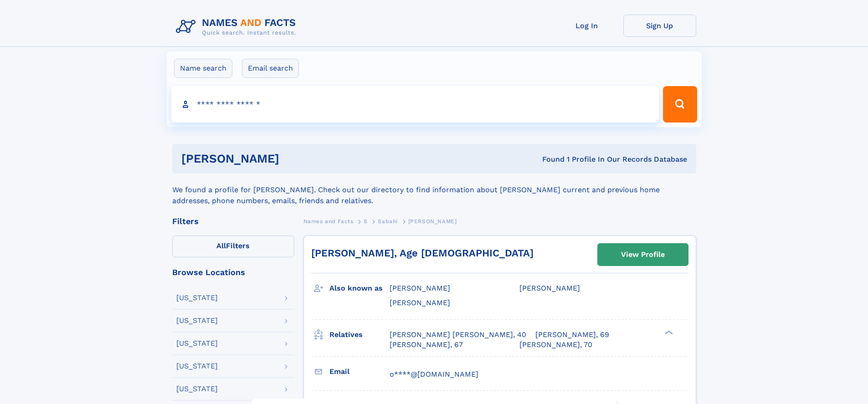 Image resolution: width=868 pixels, height=404 pixels. What do you see at coordinates (233, 246) in the screenshot?
I see `label: Filters` at bounding box center [233, 246].